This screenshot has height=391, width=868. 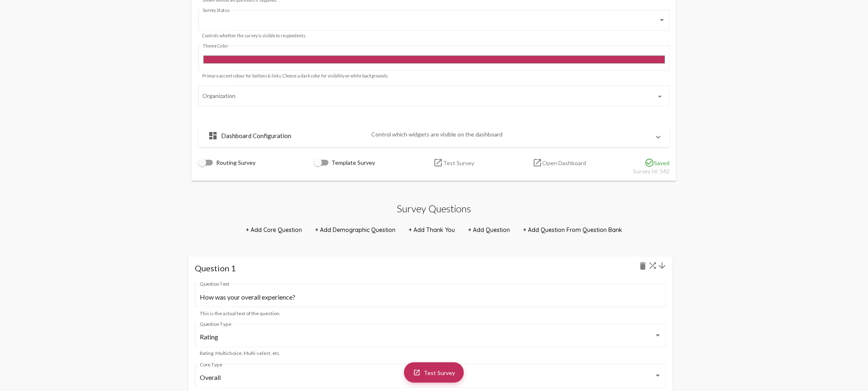 I want to click on mat-expansion-panel-header: Dashboard ConfigurationControl which widgets are visible on the dashboard, so click(x=434, y=136).